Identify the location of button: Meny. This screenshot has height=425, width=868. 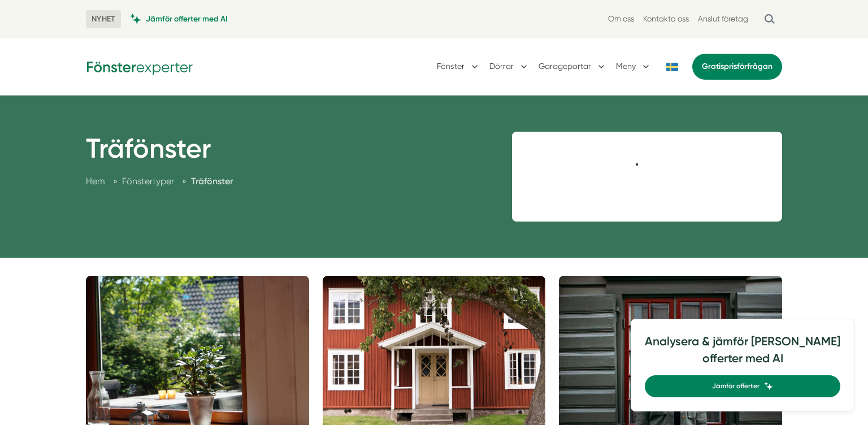
(634, 67).